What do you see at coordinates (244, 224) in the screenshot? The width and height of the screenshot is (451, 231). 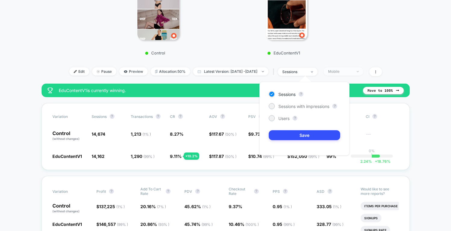 I see `span: 10.46 %` at bounding box center [244, 224].